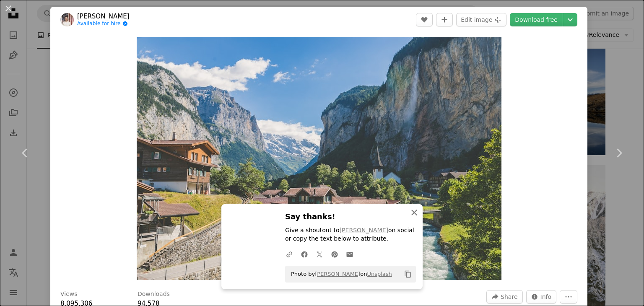 This screenshot has width=644, height=306. Describe the element at coordinates (351, 217) in the screenshot. I see `h3: Say thanks!` at that location.